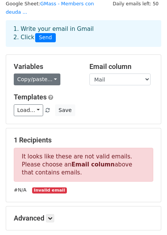 The width and height of the screenshot is (167, 235). I want to click on h5: Variables, so click(46, 67).